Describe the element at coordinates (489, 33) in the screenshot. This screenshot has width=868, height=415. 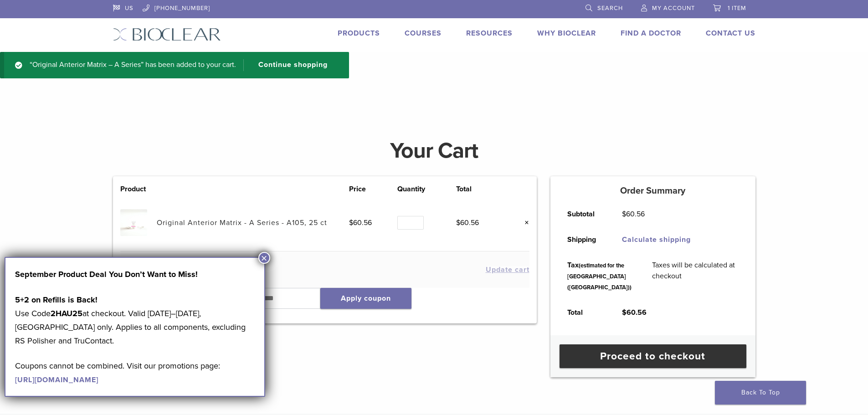
I see `a: Resources` at that location.